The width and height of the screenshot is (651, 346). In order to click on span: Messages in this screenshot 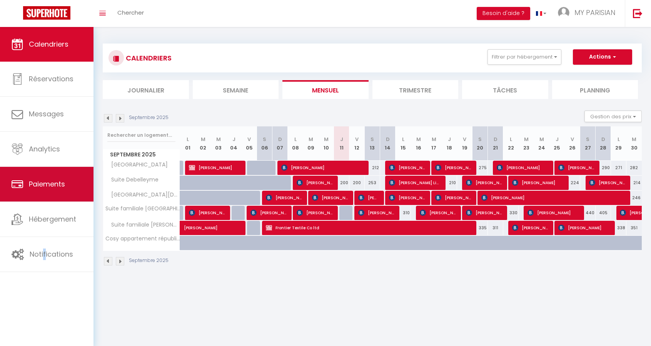, I will do `click(46, 114)`.